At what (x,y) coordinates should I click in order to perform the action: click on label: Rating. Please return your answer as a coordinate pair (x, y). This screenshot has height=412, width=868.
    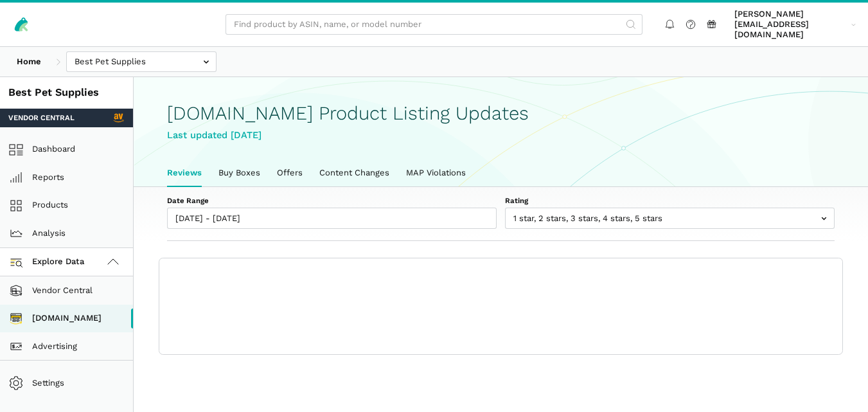
    Looking at the image, I should click on (670, 200).